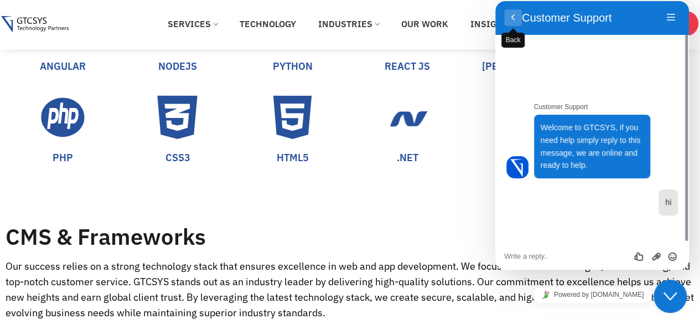 Image resolution: width=700 pixels, height=324 pixels. Describe the element at coordinates (293, 66) in the screenshot. I see `a: PYTHON` at that location.